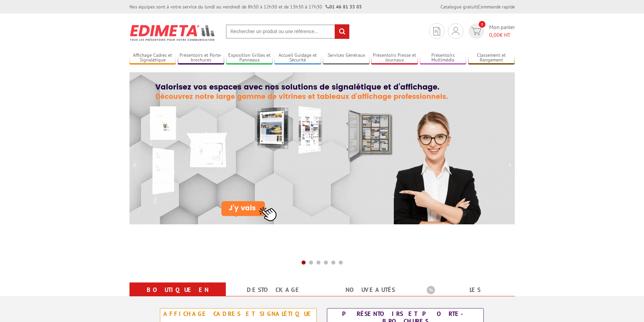 The height and width of the screenshot is (322, 644). What do you see at coordinates (298, 58) in the screenshot?
I see `a: Accueil Guidage et Sécurité` at bounding box center [298, 58].